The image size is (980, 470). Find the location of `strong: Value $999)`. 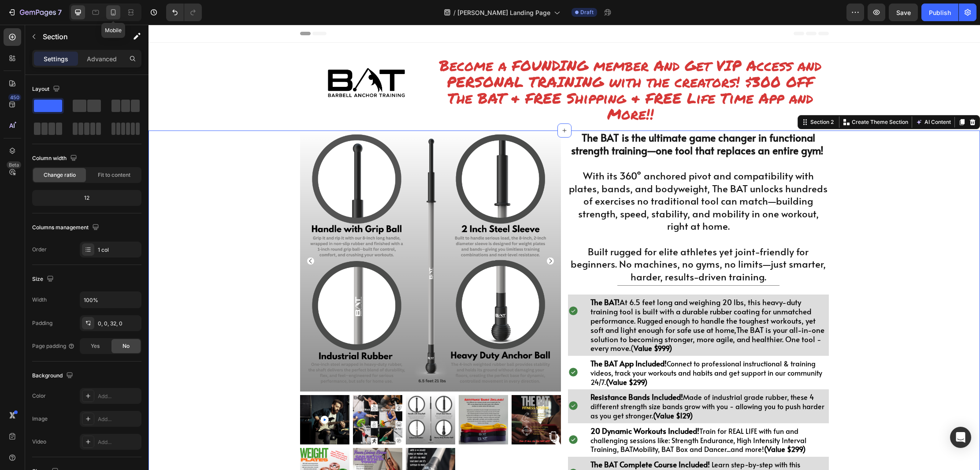

strong: Value $999) is located at coordinates (504, 323).